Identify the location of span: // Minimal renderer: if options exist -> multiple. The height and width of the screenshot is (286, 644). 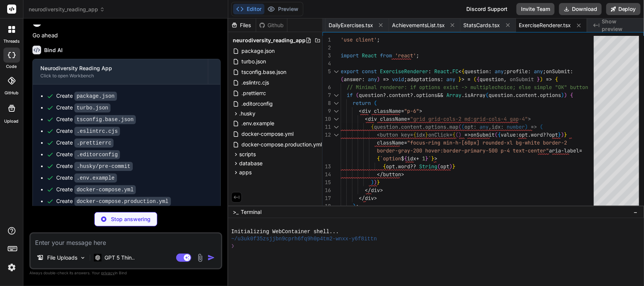
(420, 87).